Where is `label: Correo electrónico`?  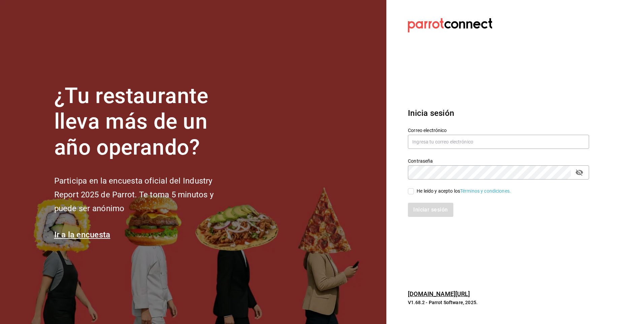 label: Correo electrónico is located at coordinates (499, 130).